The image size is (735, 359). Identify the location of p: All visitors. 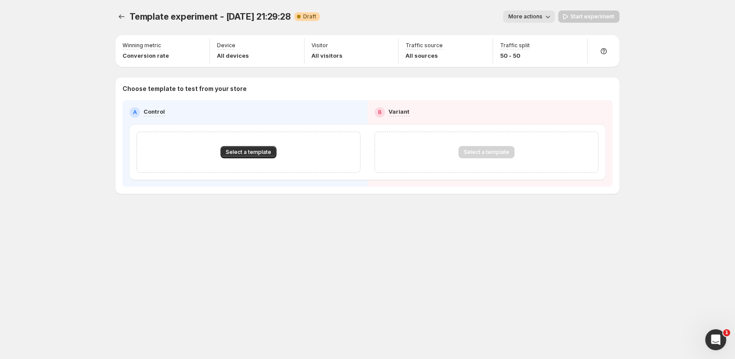
(327, 56).